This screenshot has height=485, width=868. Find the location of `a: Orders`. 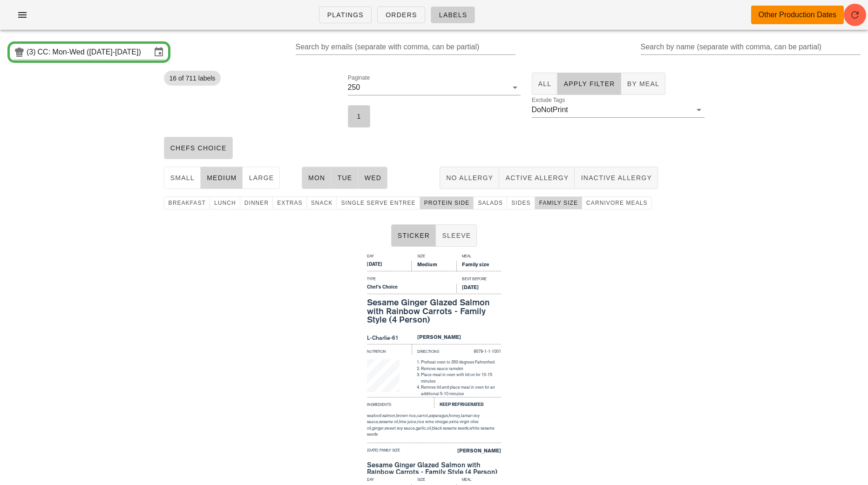

a: Orders is located at coordinates (401, 15).